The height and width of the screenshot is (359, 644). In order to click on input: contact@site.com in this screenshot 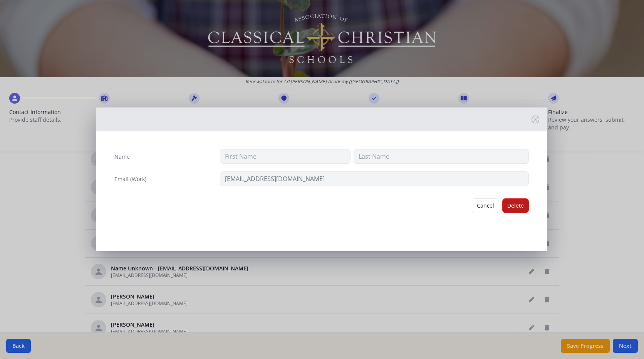, I will do `click(374, 179)`.